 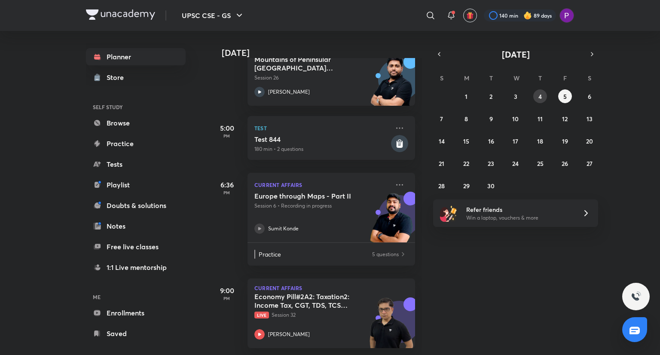 What do you see at coordinates (491, 186) in the screenshot?
I see `button: September 30, 2025` at bounding box center [491, 186].